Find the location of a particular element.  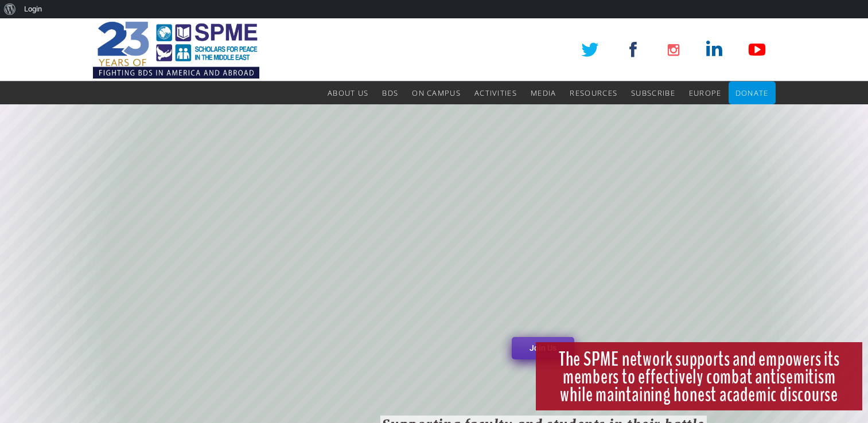

span: About Us is located at coordinates (347, 93).